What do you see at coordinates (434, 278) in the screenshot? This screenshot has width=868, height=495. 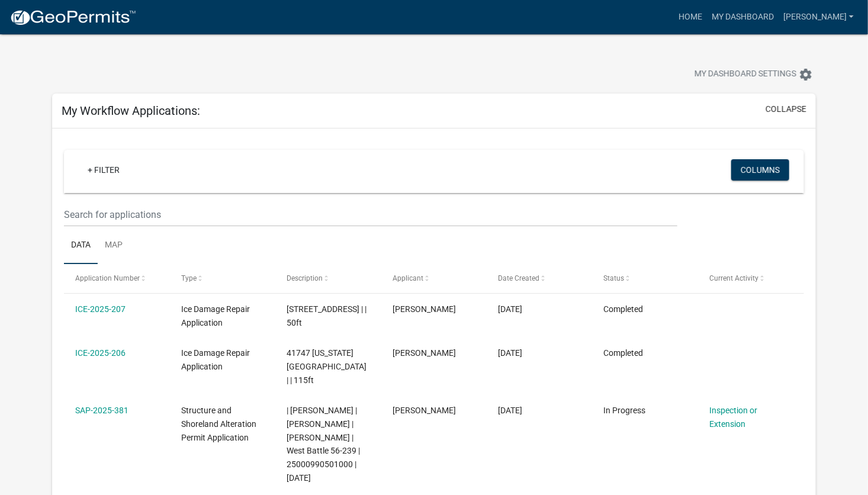 I see `datatable-header-cell: Applicant` at bounding box center [434, 278].